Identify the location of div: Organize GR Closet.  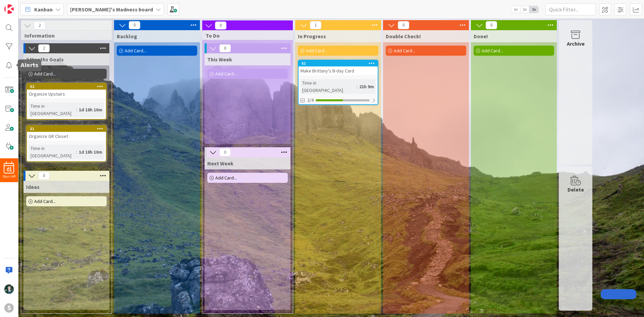
(67, 136).